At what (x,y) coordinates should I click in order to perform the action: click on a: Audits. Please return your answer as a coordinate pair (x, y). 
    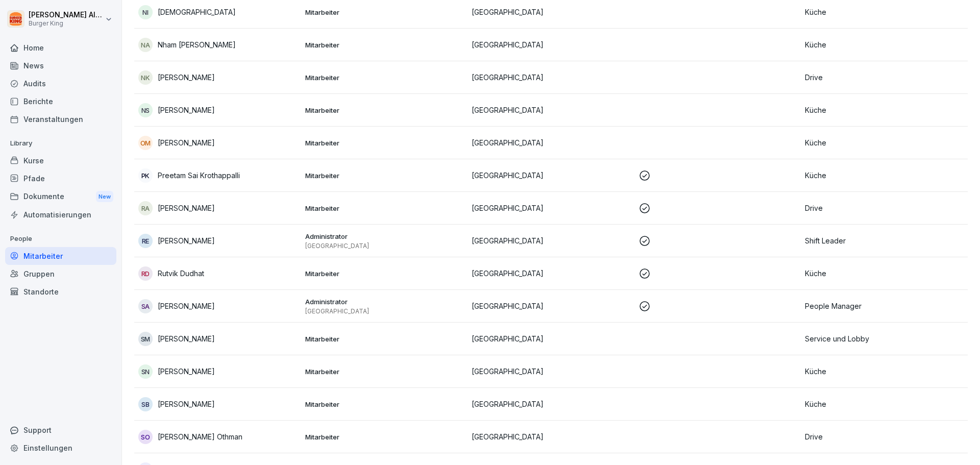
    Looking at the image, I should click on (60, 83).